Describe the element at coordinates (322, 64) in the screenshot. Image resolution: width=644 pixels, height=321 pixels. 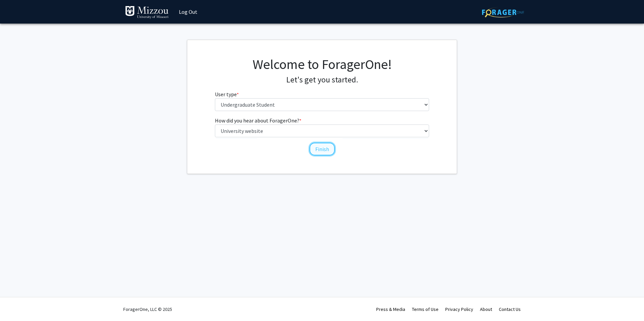
I see `h1: Welcome to ForagerOne!` at that location.